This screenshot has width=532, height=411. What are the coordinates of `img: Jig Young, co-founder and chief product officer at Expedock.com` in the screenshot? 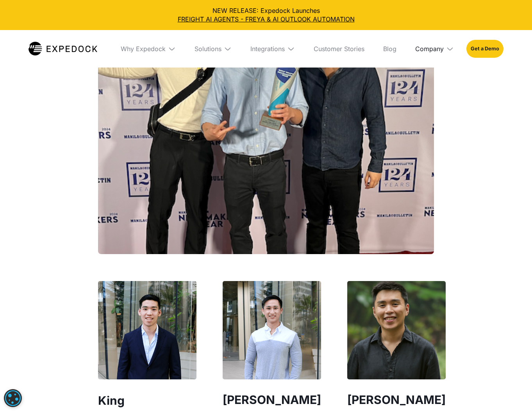 It's located at (396, 330).